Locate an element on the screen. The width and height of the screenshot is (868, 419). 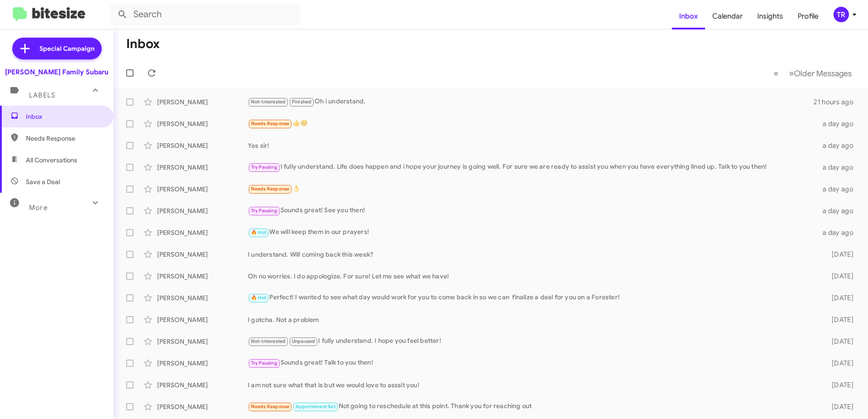
div: Not going to reschedule at this point. Thank you for reaching out is located at coordinates (532, 406).